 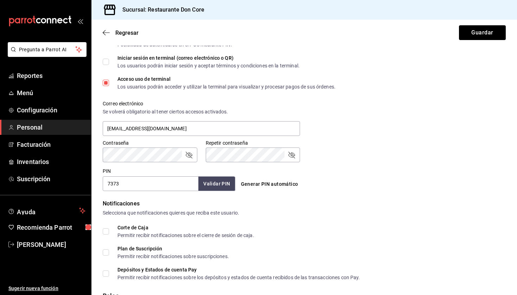 What do you see at coordinates (121, 33) in the screenshot?
I see `button: Regresar` at bounding box center [121, 33].